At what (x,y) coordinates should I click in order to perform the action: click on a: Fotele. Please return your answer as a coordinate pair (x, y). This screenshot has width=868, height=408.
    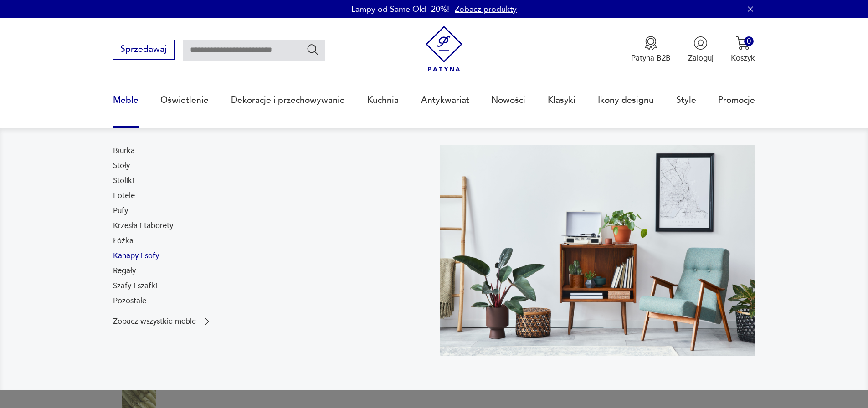
    Looking at the image, I should click on (124, 196).